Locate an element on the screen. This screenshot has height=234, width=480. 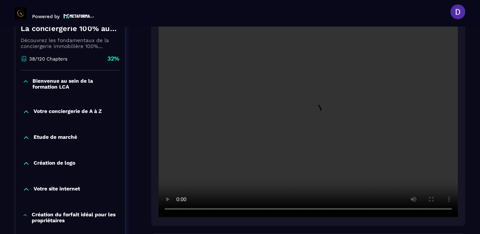
p: Votre conciergerie de A à Z is located at coordinates (68, 112).